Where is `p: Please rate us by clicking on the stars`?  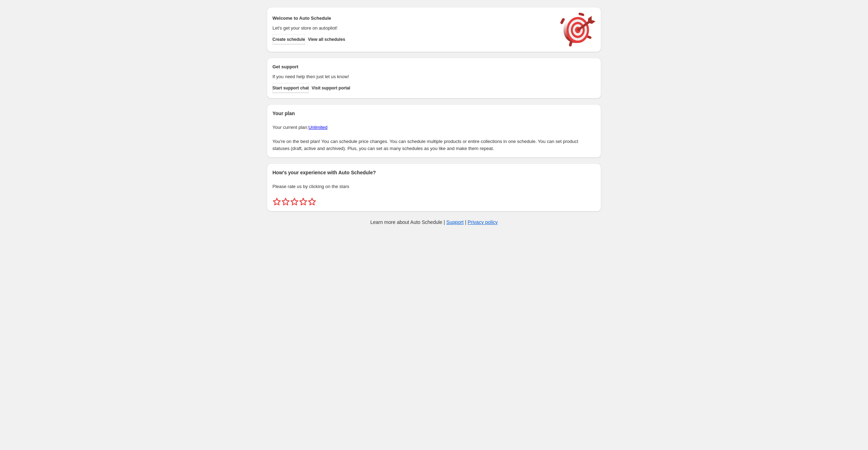 p: Please rate us by clicking on the stars is located at coordinates (434, 187).